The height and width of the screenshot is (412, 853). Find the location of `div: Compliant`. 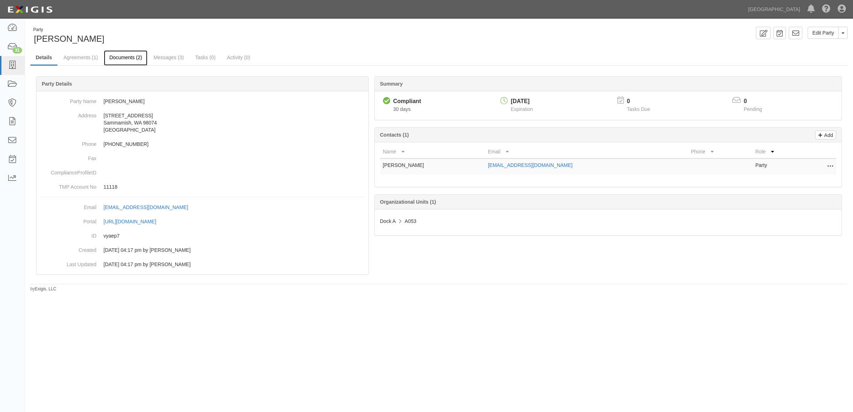

div: Compliant is located at coordinates (407, 101).